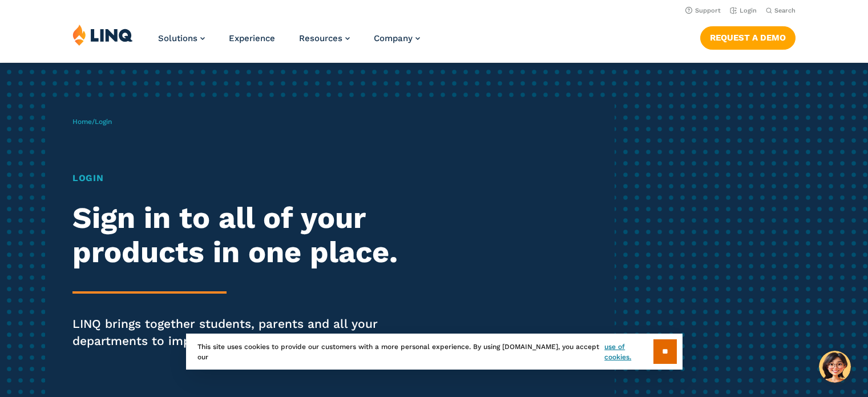  Describe the element at coordinates (784, 10) in the screenshot. I see `span: Search` at that location.